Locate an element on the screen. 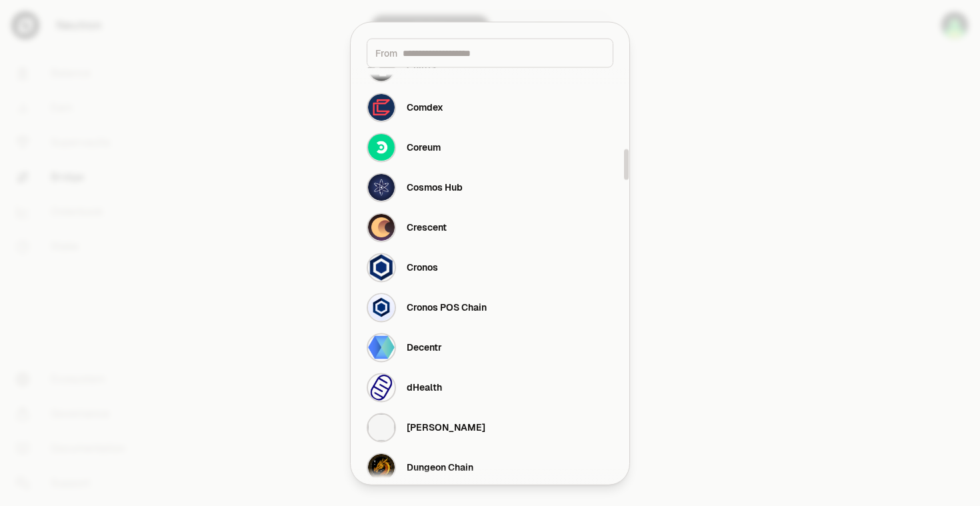  div: Cronos is located at coordinates (422, 267).